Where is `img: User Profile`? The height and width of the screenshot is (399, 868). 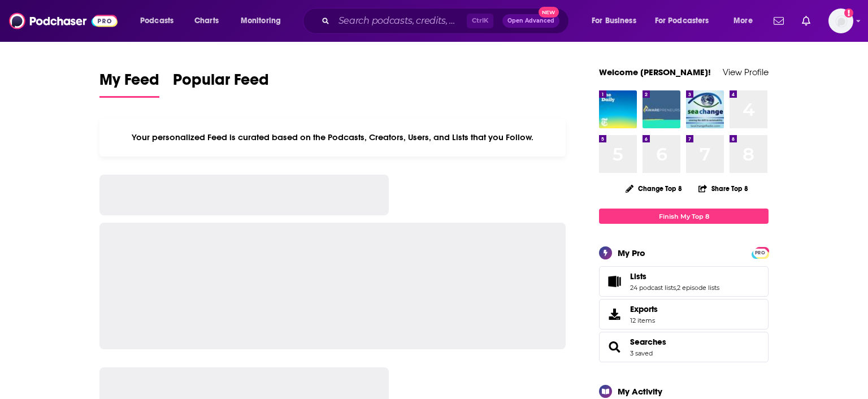 img: User Profile is located at coordinates (841, 21).